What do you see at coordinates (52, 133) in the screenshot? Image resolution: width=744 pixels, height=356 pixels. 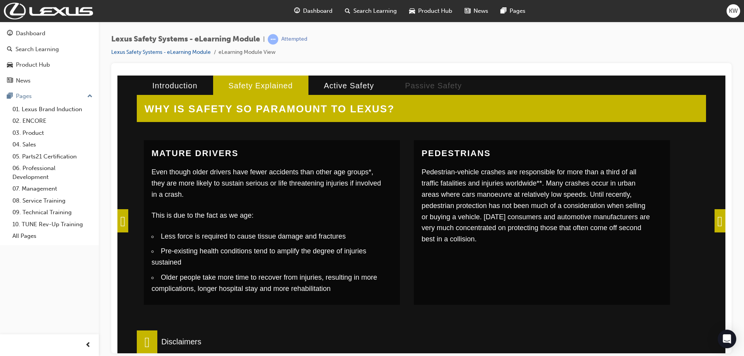 I see `a: 03. Product` at bounding box center [52, 133].